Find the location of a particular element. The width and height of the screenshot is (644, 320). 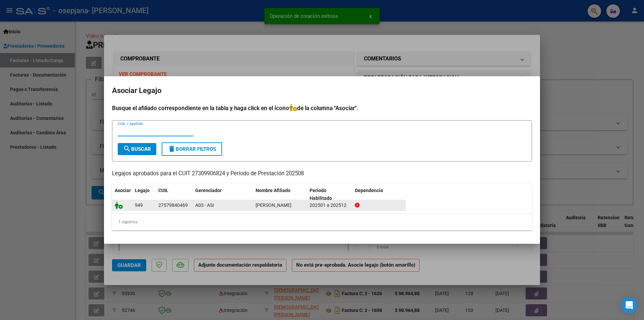

h2: Asociar Legajo is located at coordinates (322, 91).